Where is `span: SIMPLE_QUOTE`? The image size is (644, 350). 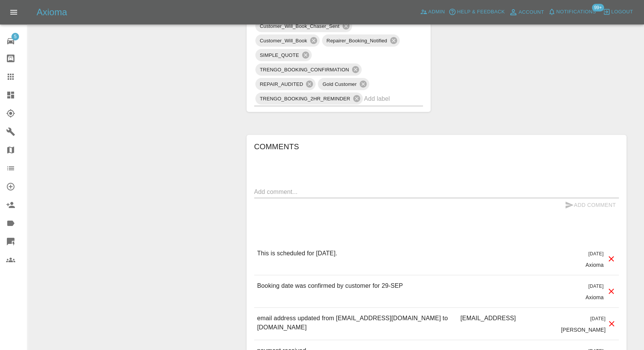
span: SIMPLE_QUOTE is located at coordinates (279, 55).